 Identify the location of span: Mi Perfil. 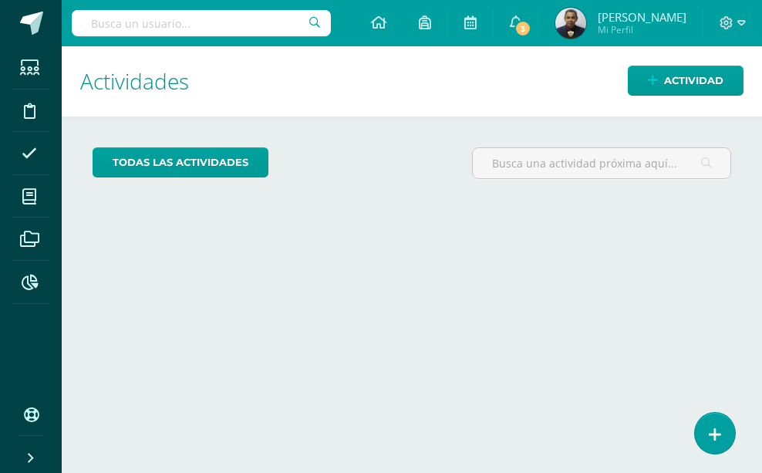
(642, 29).